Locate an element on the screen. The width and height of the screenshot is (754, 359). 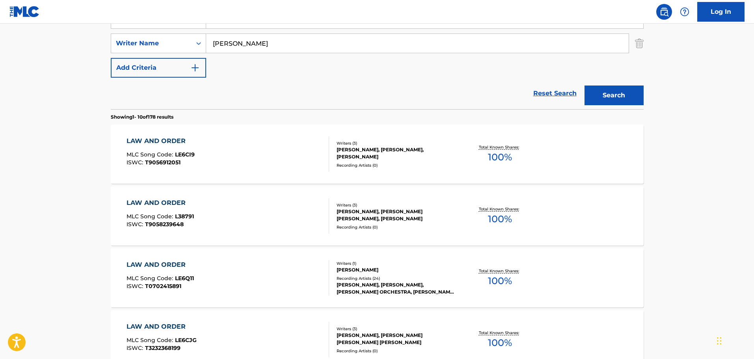
button: Add Criteria is located at coordinates (158, 68).